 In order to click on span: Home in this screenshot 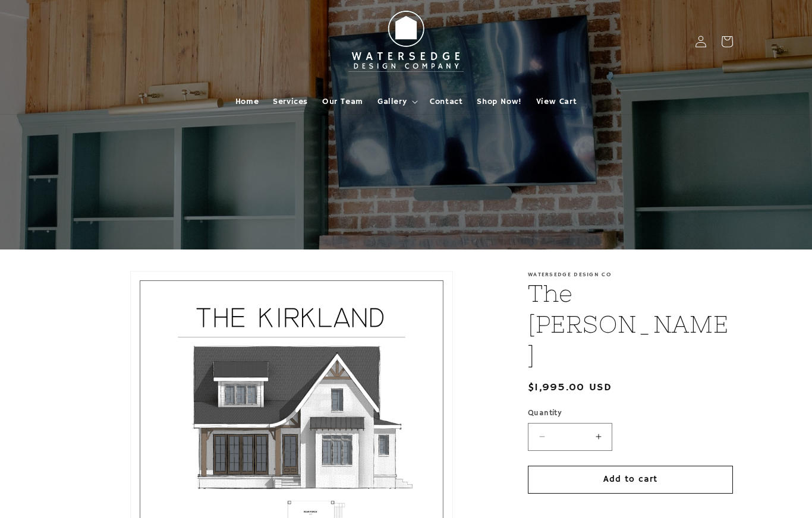, I will do `click(247, 101)`.